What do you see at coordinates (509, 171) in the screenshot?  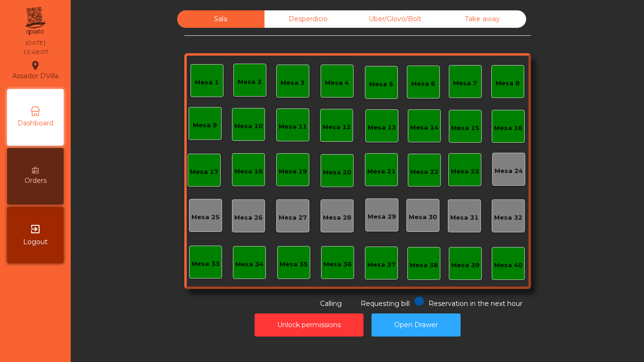 I see `div: Mesa 24` at bounding box center [509, 171].